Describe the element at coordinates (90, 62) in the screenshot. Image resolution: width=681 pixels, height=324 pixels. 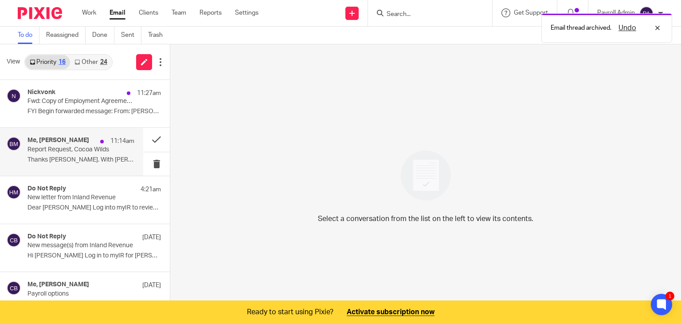
I see `a: Other24` at that location.